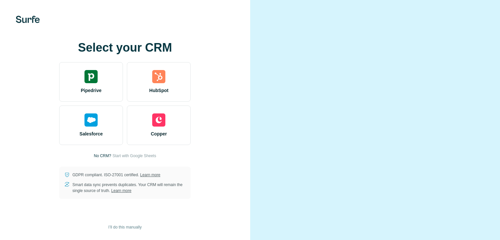 The width and height of the screenshot is (500, 240). I want to click on span: Start with Google Sheets, so click(134, 156).